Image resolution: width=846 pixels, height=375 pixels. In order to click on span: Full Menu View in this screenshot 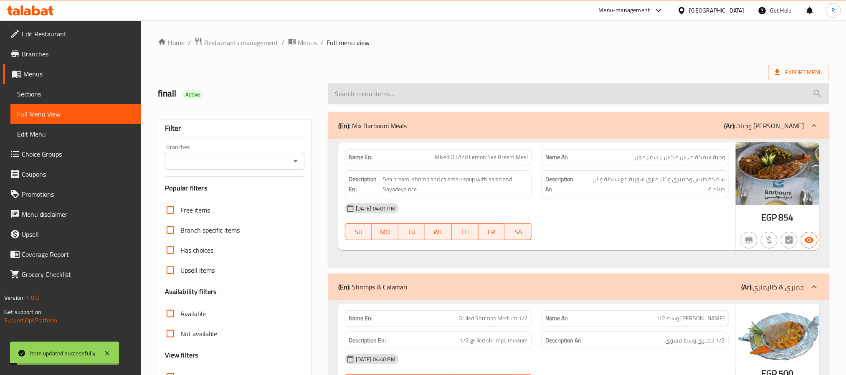, I will do `click(76, 114)`.